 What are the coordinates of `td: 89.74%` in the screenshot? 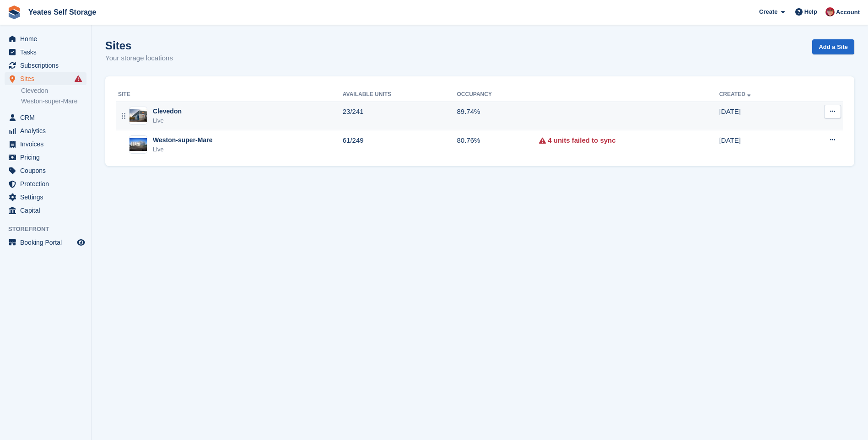 It's located at (498, 116).